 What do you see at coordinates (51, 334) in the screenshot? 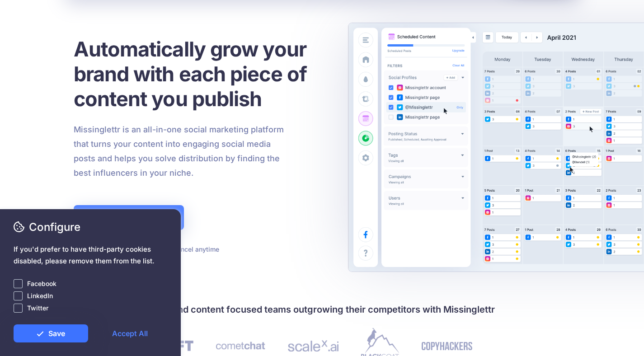
I see `a: Save` at bounding box center [51, 334].